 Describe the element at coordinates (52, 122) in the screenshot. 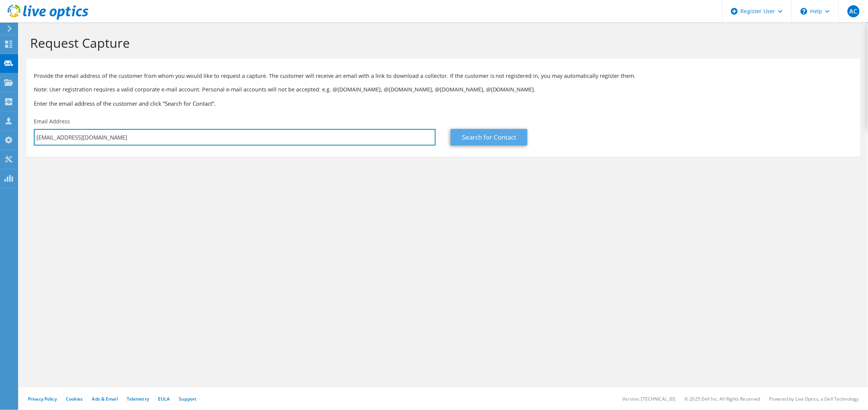

I see `label: Email Address` at that location.